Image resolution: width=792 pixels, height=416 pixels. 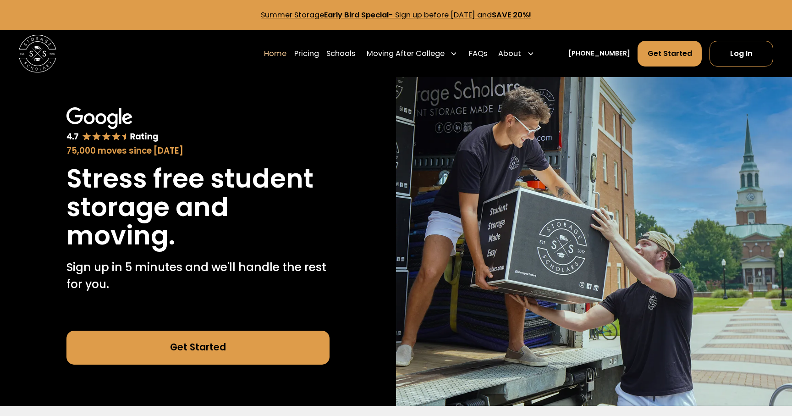 I want to click on a: Log In, so click(x=741, y=53).